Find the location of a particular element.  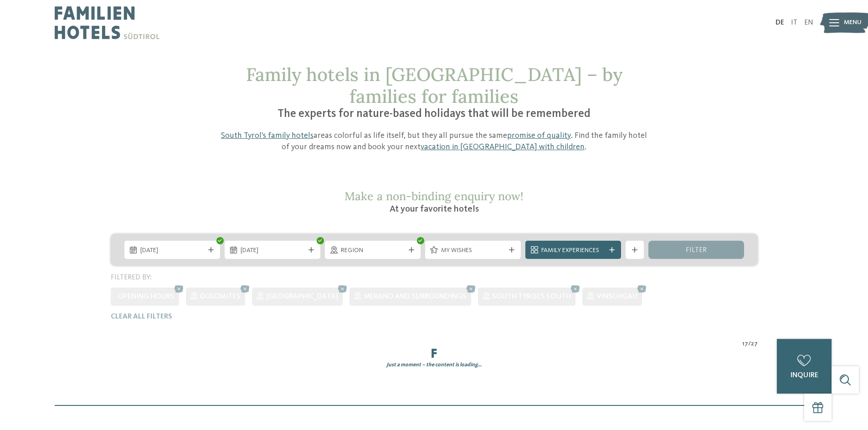

font: The experts for nature-based holidays that will be remembered is located at coordinates (434, 114).